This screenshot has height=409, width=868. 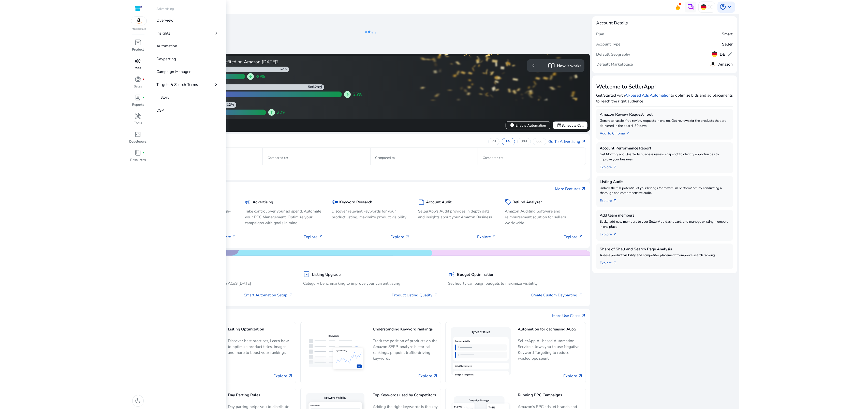 I want to click on p: SellerApp AI-based Automation Service allows you to use Negative Keyword Targeting to reduce wast..., so click(x=550, y=350).